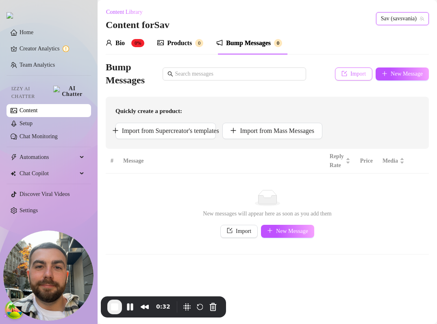 Image resolution: width=437 pixels, height=324 pixels. What do you see at coordinates (340, 161) in the screenshot?
I see `th: Reply Rate` at bounding box center [340, 161].